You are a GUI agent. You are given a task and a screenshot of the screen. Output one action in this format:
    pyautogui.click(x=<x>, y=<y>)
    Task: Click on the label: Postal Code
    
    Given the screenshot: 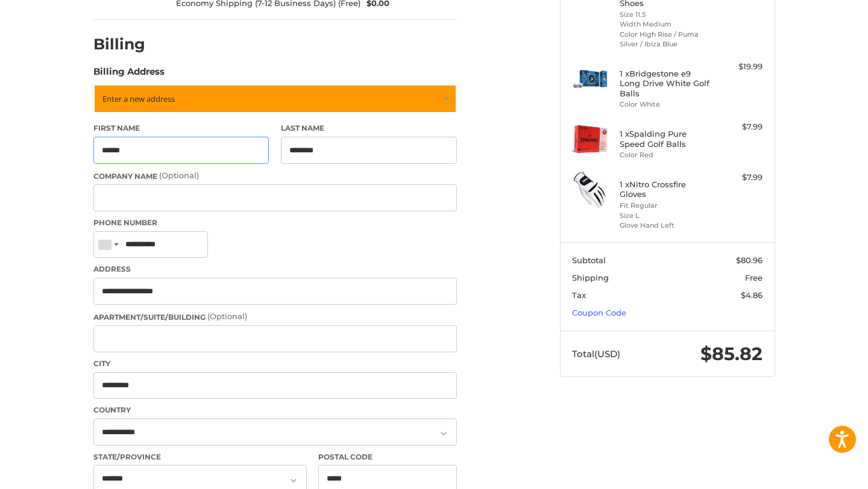 What is the action you would take?
    pyautogui.click(x=387, y=458)
    